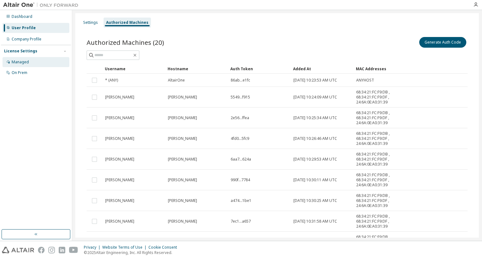 Image resolution: width=482 pixels, height=259 pixels. What do you see at coordinates (165, 248) in the screenshot?
I see `div: Cookie Consent` at bounding box center [165, 248].